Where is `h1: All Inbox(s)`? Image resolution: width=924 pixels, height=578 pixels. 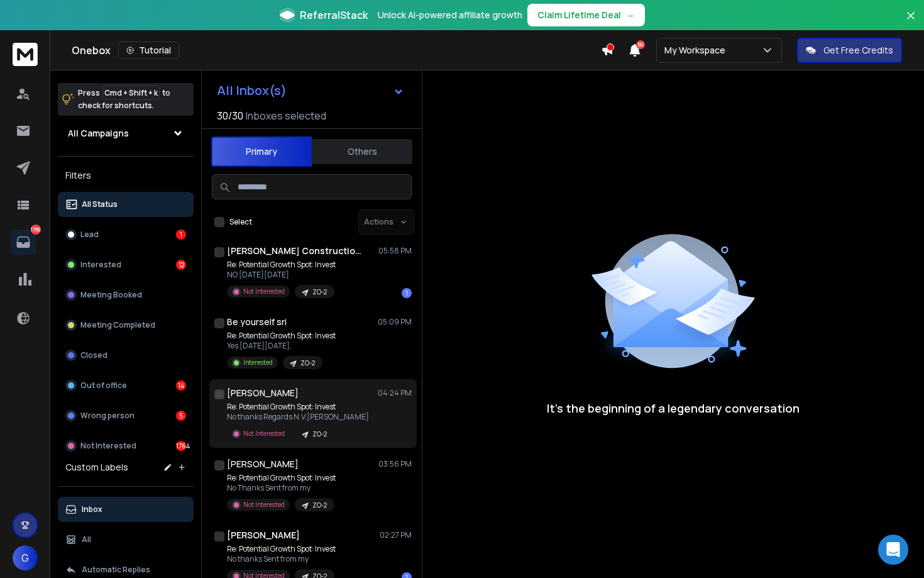
h1: All Inbox(s) is located at coordinates (252, 91).